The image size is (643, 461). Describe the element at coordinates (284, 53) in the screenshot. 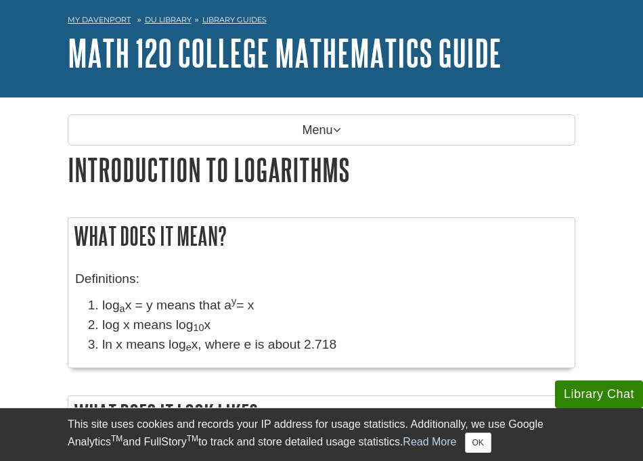

I see `a: MATH 120 College Mathematics Guide` at that location.